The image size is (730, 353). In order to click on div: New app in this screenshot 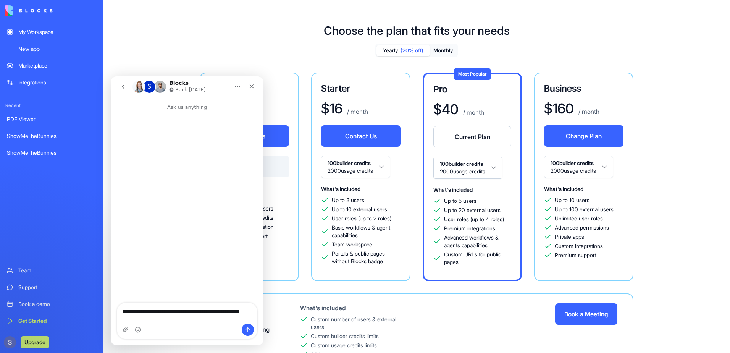, I will do `click(57, 49)`.